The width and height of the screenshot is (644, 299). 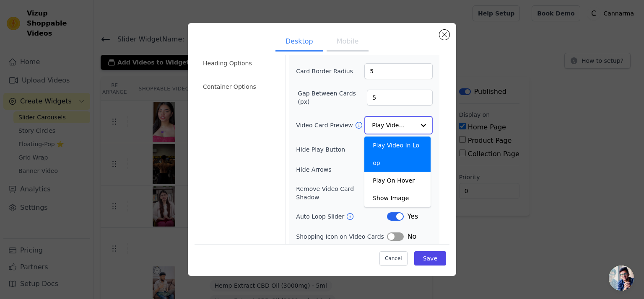 What do you see at coordinates (393, 259) in the screenshot?
I see `button: Cancel` at bounding box center [393, 259].